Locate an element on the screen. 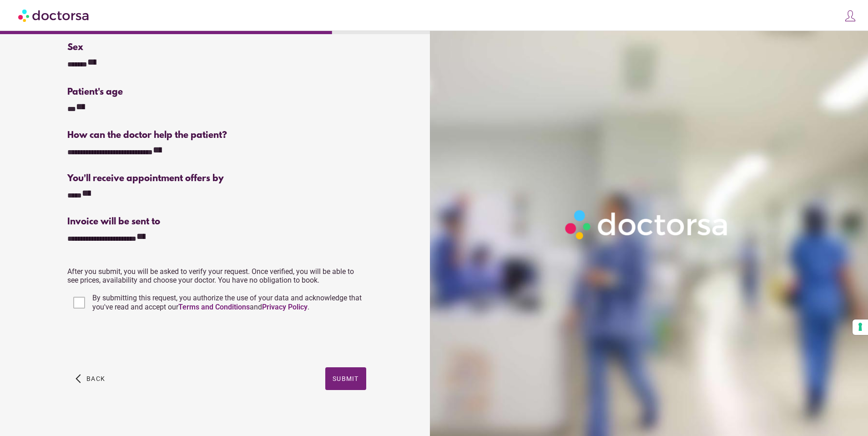 This screenshot has width=868, height=436. img: Logo-Doctorsa-trans-White-partial-flat.png is located at coordinates (648, 224).